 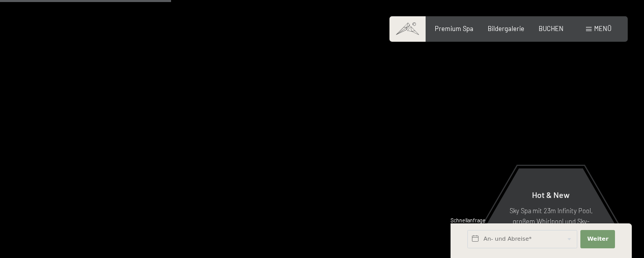 What do you see at coordinates (598, 239) in the screenshot?
I see `button: Weiter` at bounding box center [598, 239].